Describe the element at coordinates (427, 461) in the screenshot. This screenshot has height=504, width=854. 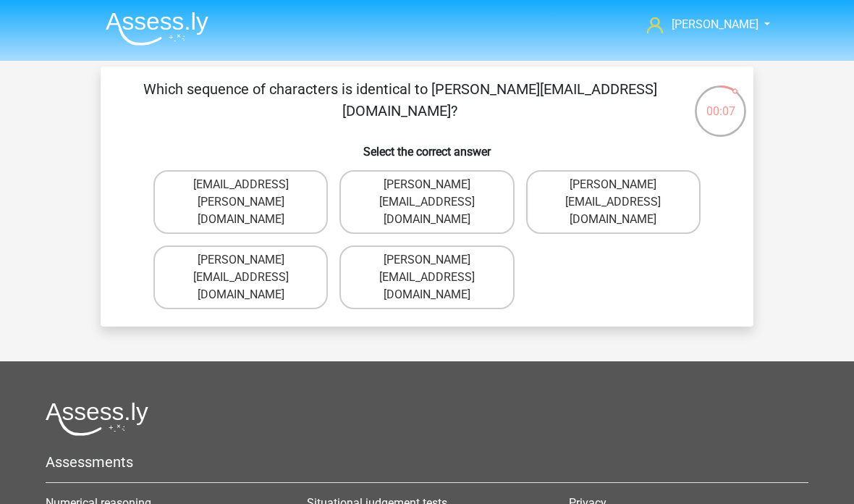
I see `h5: Assessments` at that location.